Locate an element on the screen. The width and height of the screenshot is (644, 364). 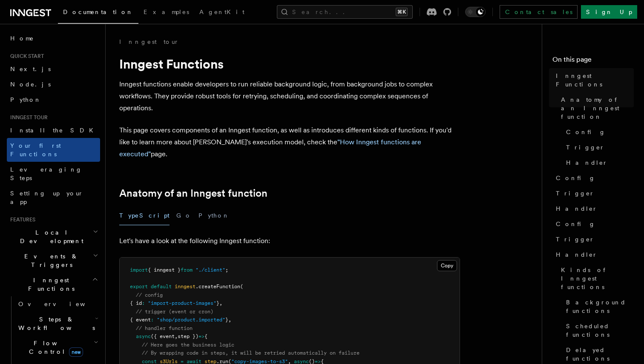
span: Background functions is located at coordinates (600, 307).